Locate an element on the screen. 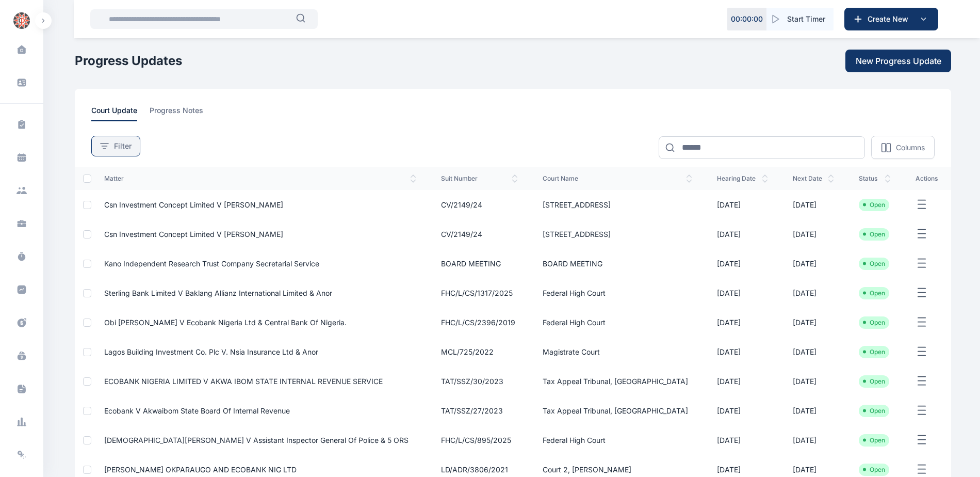  button: Columns is located at coordinates (902, 147).